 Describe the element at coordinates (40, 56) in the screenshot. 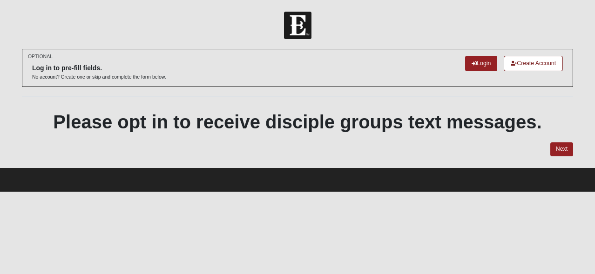

I see `small: OPTIONAL` at that location.